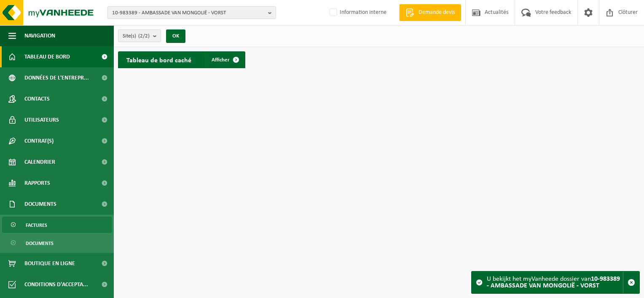  What do you see at coordinates (220, 60) in the screenshot?
I see `span: Afficher` at bounding box center [220, 60].